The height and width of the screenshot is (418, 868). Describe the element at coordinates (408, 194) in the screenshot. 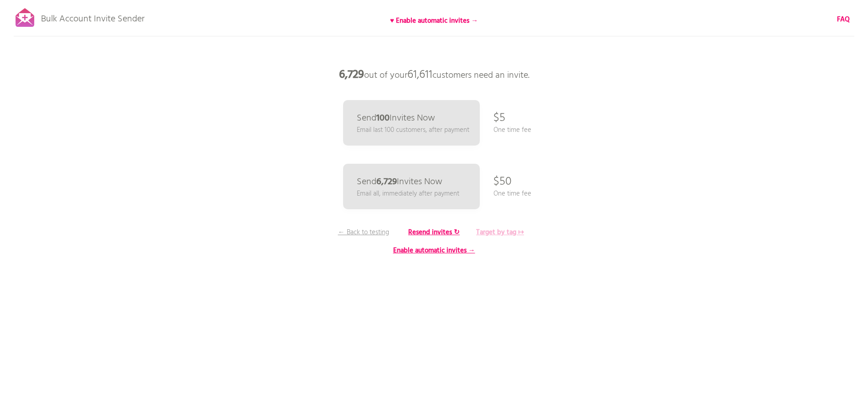

I see `p: Email all, immediately after payment` at that location.